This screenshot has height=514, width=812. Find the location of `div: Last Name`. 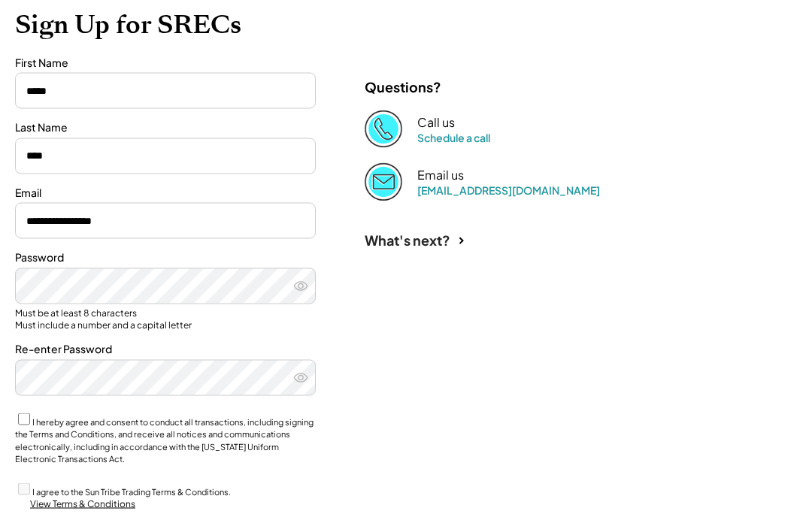

div: Last Name is located at coordinates (165, 128).